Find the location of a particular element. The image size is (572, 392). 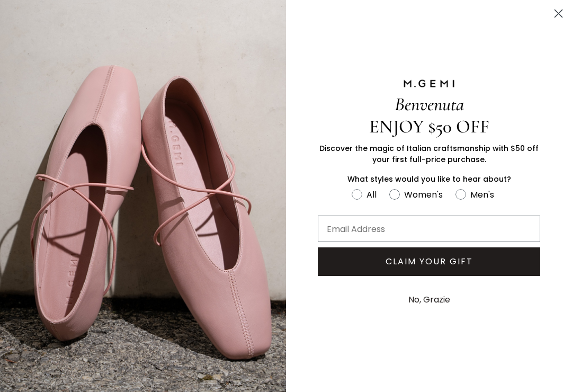

button: CLAIM YOUR GIFT is located at coordinates (429, 261).